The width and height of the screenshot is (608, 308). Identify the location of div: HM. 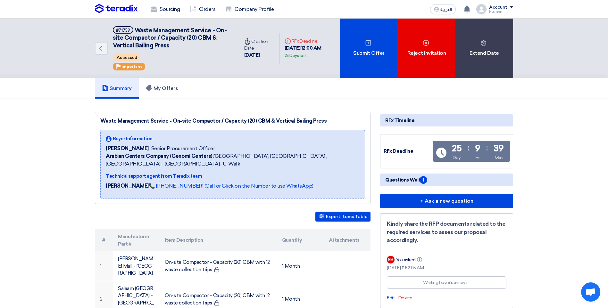
(391, 260).